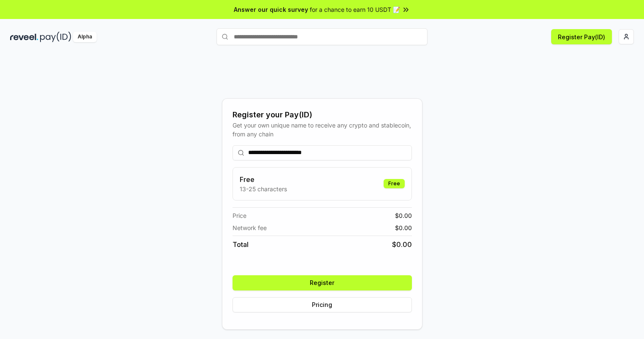  What do you see at coordinates (241, 244) in the screenshot?
I see `span: Total` at bounding box center [241, 244].